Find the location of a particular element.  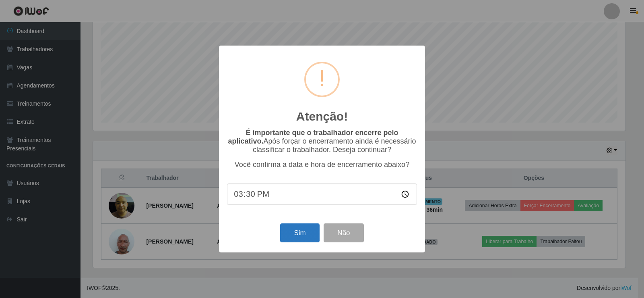

button: Sim is located at coordinates (299, 232).